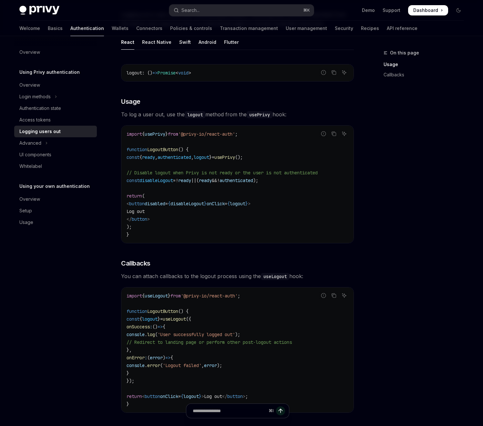 The width and height of the screenshot is (483, 426). What do you see at coordinates (344, 73) in the screenshot?
I see `button: Ask AI` at bounding box center [344, 73].